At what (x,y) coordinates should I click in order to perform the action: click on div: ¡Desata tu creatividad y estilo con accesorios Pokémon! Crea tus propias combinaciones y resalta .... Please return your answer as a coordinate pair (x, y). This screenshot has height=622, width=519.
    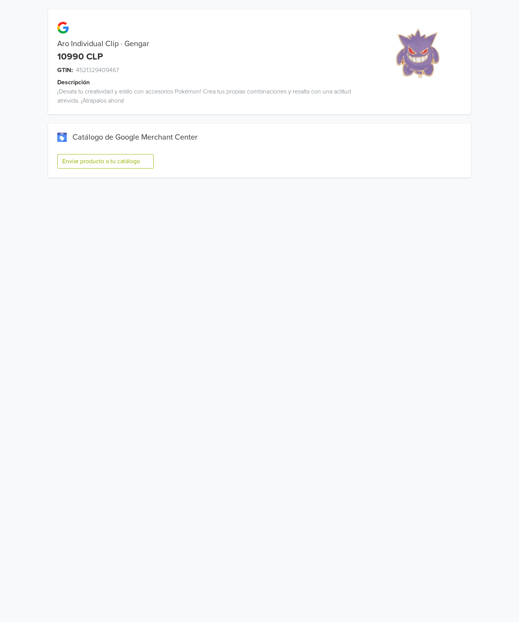
    Looking at the image, I should click on (206, 96).